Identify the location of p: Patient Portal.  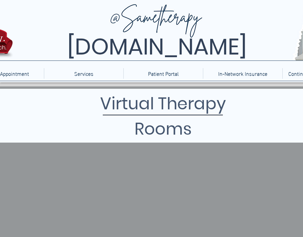
(163, 74).